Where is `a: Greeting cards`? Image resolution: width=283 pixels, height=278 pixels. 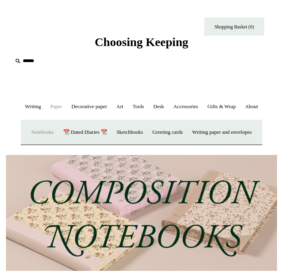 a: Greeting cards is located at coordinates (168, 132).